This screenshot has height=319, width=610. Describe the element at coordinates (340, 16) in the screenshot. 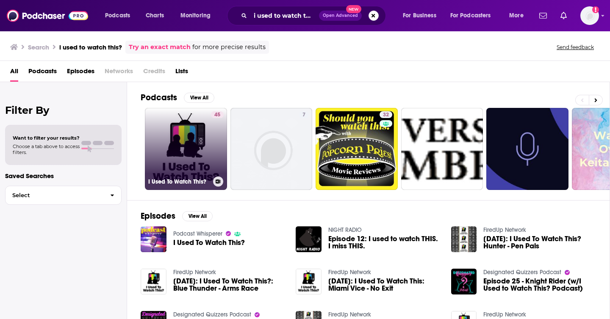

I see `span: Open Advanced` at that location.